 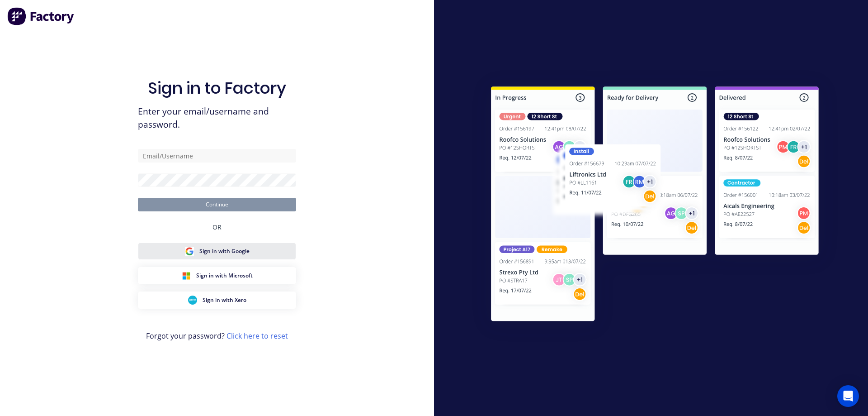 I want to click on img: Sign in, so click(x=654, y=205).